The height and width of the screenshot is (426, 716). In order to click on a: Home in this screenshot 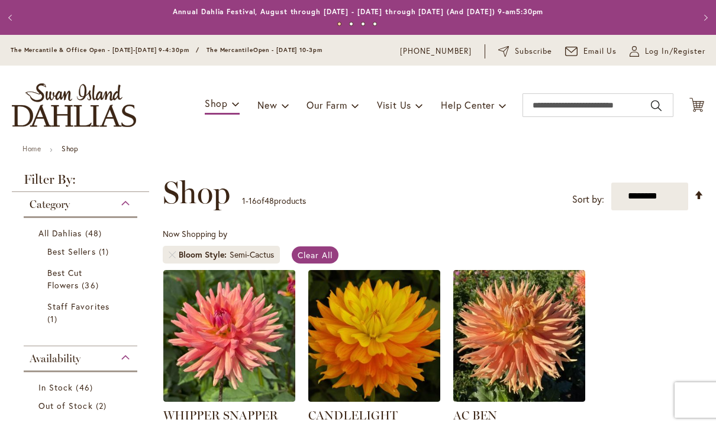, I will do `click(31, 148)`.